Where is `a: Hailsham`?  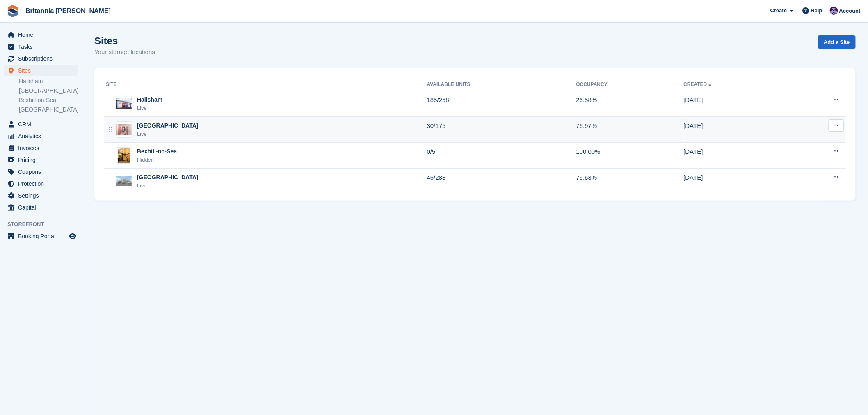 a: Hailsham is located at coordinates (48, 81).